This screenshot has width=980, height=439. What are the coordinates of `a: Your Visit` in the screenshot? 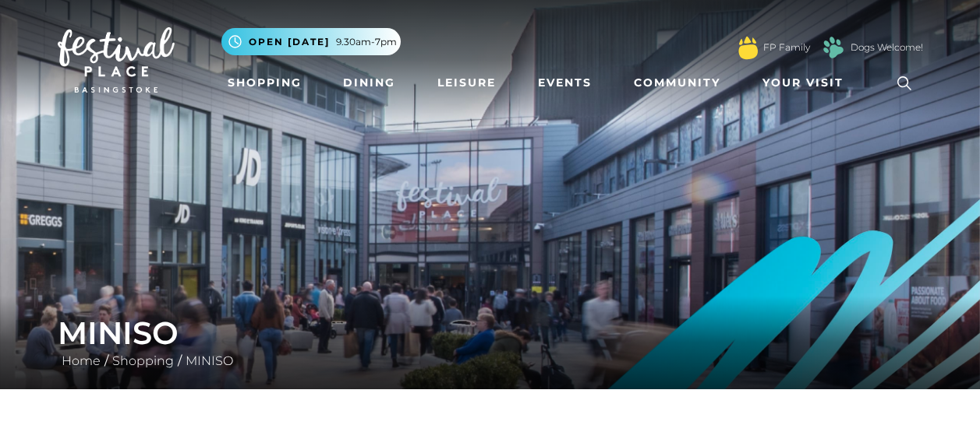 It's located at (807, 83).